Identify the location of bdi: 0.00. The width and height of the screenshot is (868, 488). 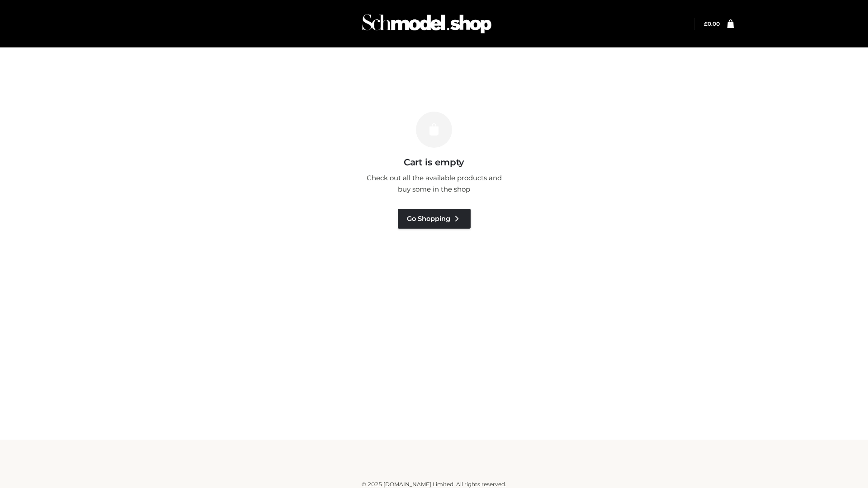
(711, 24).